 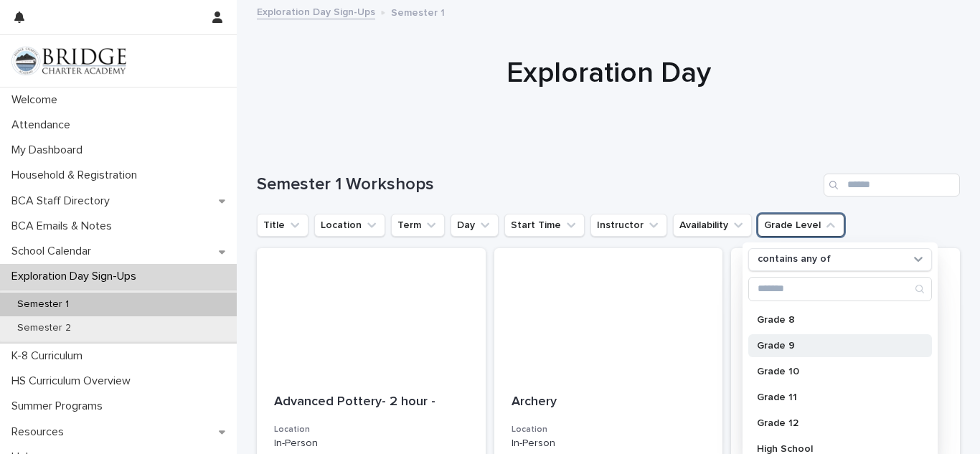 What do you see at coordinates (40, 431) in the screenshot?
I see `p: Resources` at bounding box center [40, 431].